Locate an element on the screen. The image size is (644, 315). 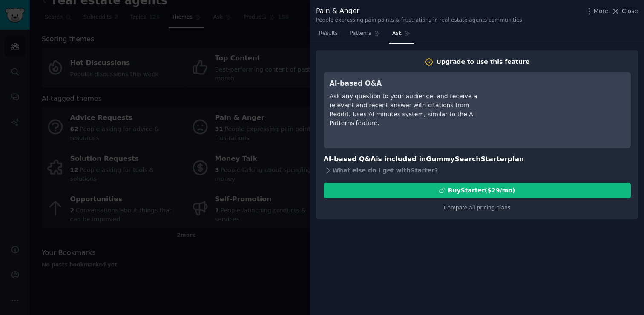
a: Ask is located at coordinates (401, 36).